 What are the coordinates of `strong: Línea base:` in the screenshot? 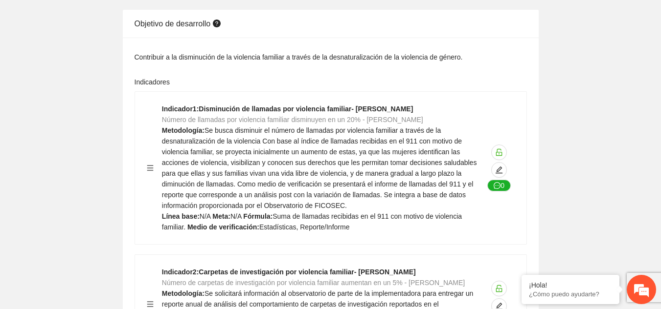 It's located at (180, 217).